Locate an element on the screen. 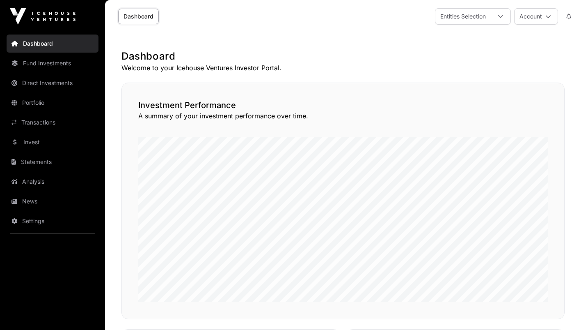  p: Welcome to your Icehouse Ventures Investor Portal. is located at coordinates (343, 68).